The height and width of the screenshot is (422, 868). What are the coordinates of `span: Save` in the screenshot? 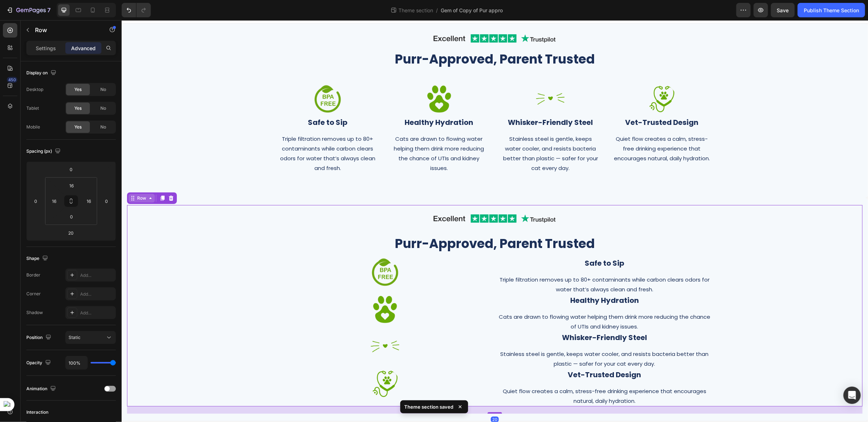 It's located at (783, 10).